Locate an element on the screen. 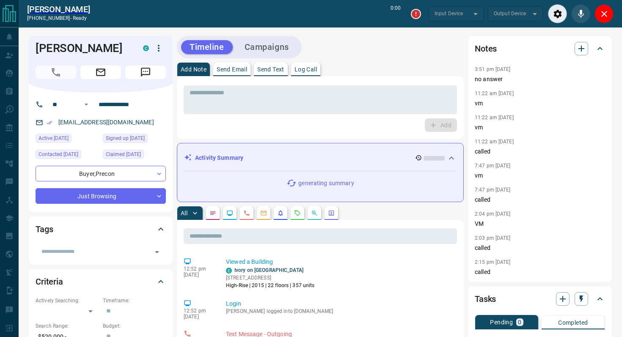 The width and height of the screenshot is (622, 337). div: Tasks is located at coordinates (540, 299).